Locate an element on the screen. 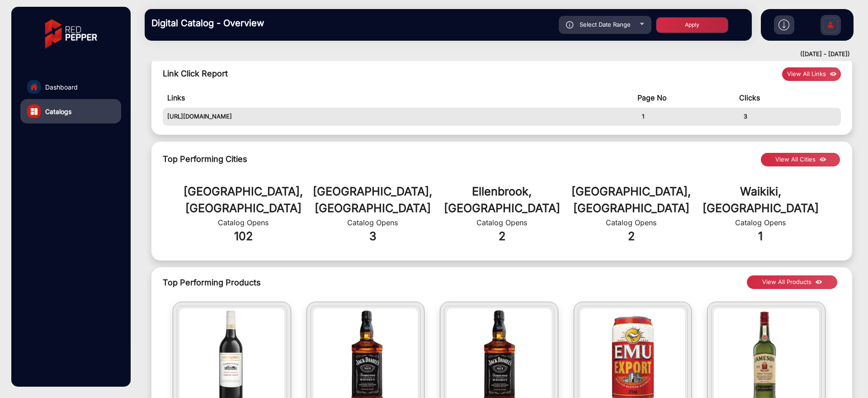  td: 3 is located at coordinates (790, 117).